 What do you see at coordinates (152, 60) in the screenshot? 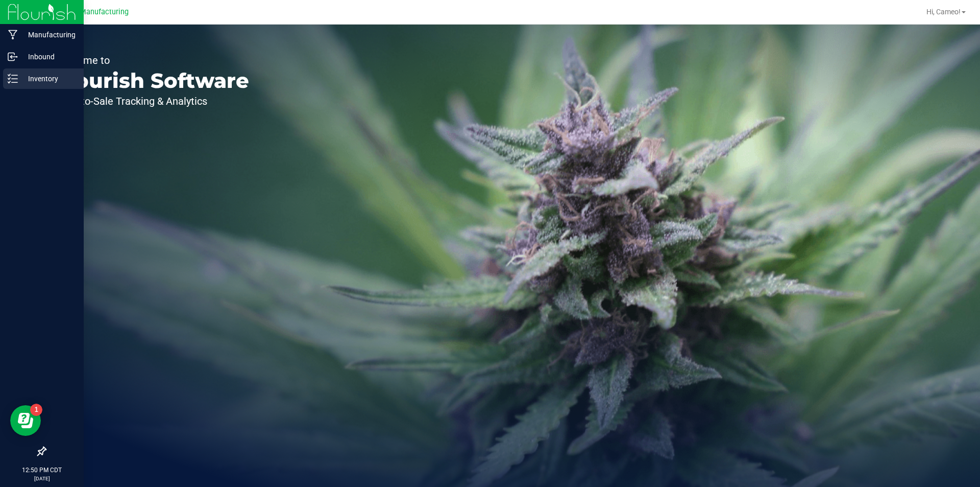
I see `p: Welcome to` at bounding box center [152, 60].